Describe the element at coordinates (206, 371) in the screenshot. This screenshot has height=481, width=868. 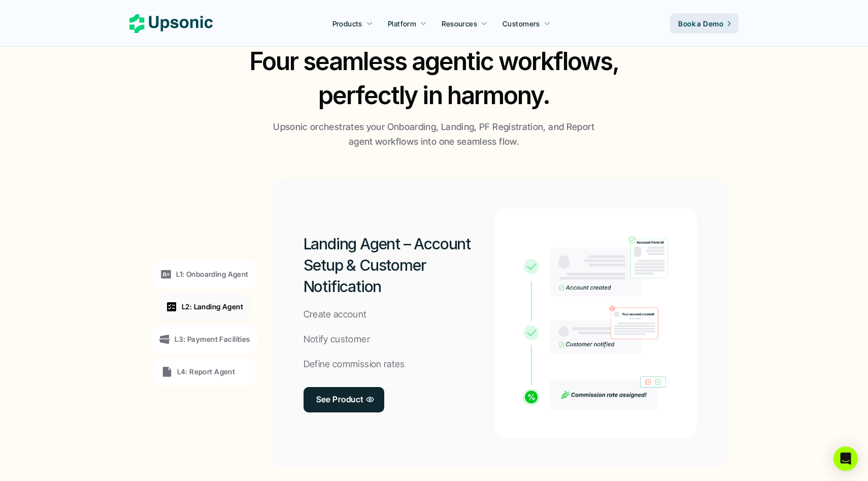
I see `p: L4: Report Agent` at that location.